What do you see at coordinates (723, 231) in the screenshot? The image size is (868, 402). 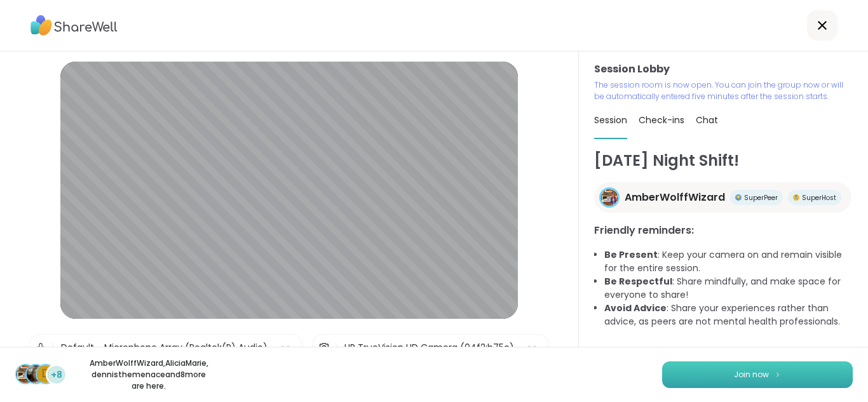 I see `h3: Friendly reminders:` at bounding box center [723, 231].